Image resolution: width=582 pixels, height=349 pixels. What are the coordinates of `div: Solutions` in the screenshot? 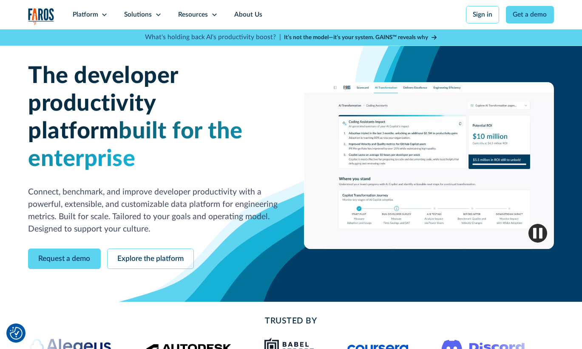 It's located at (138, 14).